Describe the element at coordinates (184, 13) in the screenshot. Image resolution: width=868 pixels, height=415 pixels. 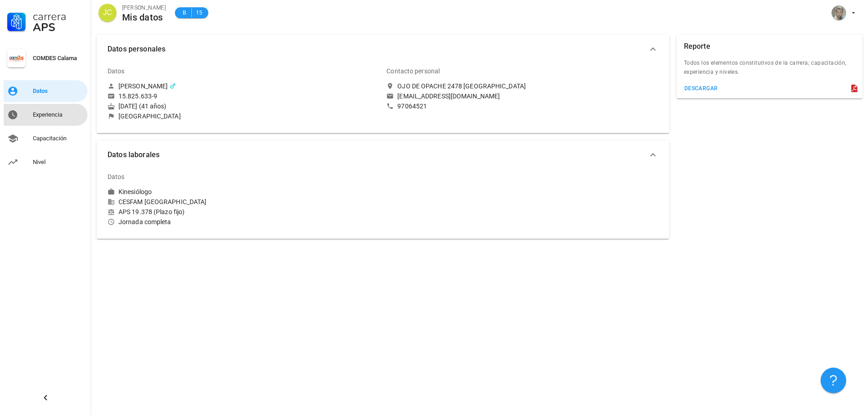
I see `span: B` at that location.